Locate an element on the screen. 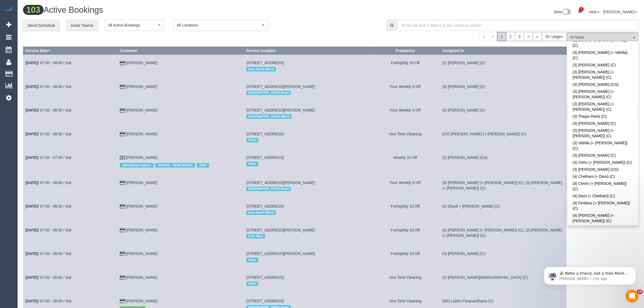  i: Check Payment is located at coordinates (123, 158).